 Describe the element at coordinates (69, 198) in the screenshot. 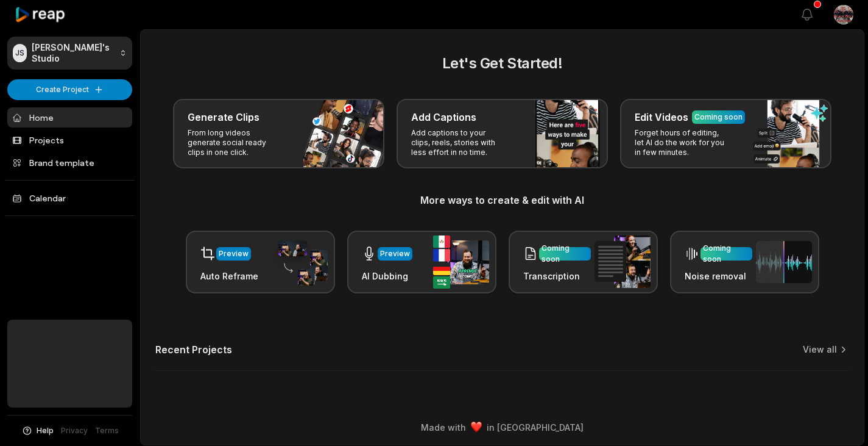

I see `a: Calendar` at that location.